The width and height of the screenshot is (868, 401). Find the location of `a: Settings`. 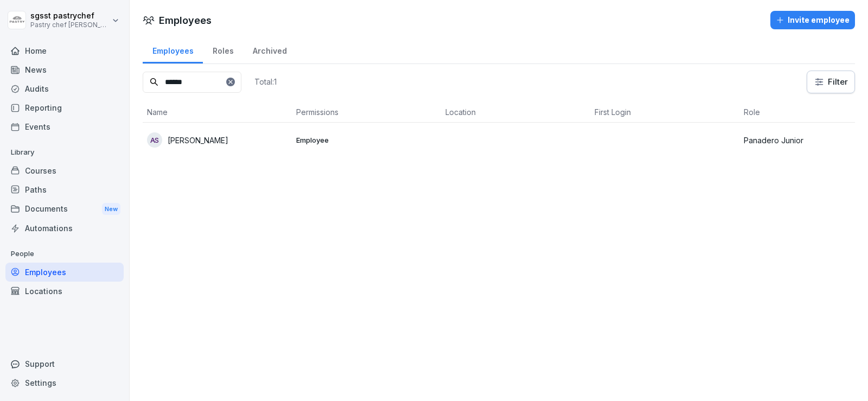

a: Settings is located at coordinates (65, 382).